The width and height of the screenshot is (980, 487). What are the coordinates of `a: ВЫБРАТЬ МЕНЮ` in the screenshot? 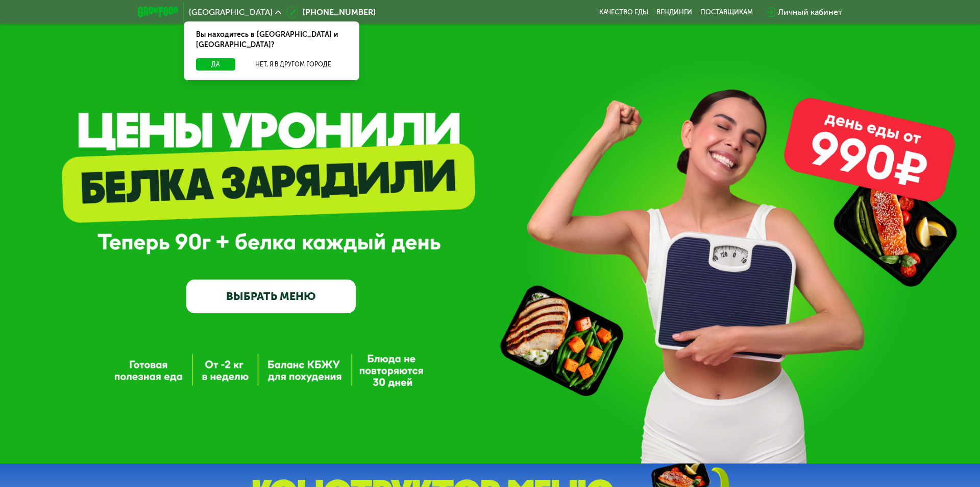 It's located at (271, 297).